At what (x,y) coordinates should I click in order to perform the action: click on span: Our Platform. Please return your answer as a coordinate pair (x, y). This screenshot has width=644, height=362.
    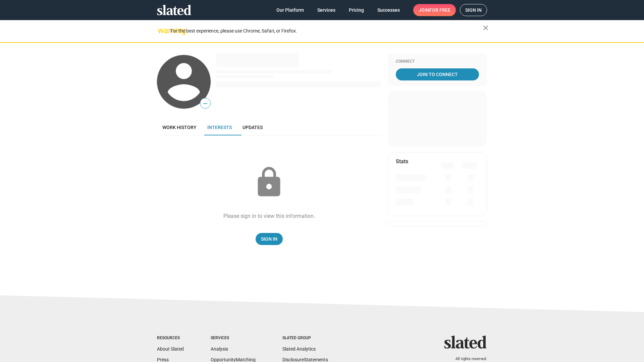
    Looking at the image, I should click on (290, 10).